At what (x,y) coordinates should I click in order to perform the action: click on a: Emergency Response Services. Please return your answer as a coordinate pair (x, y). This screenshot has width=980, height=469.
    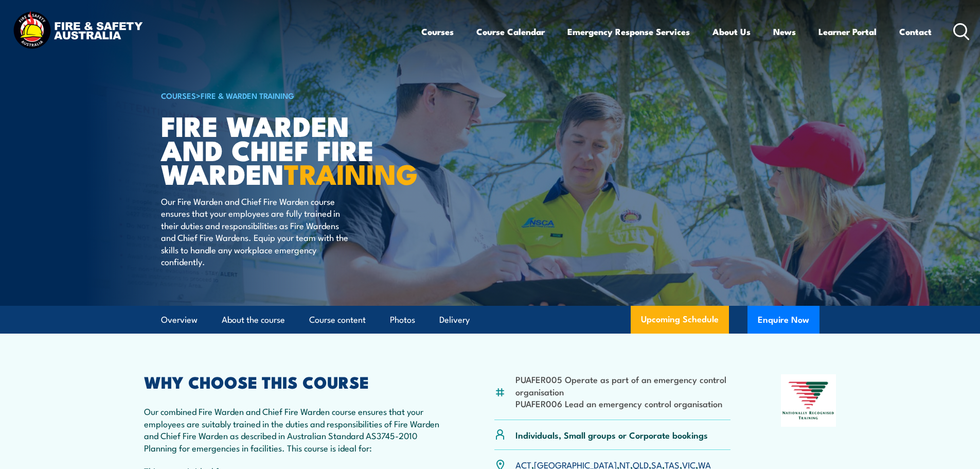
    Looking at the image, I should click on (629, 32).